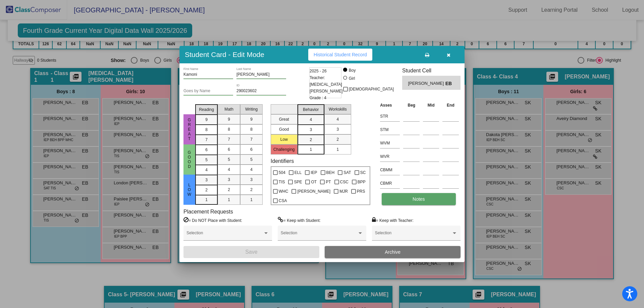 The height and width of the screenshot is (308, 644). What do you see at coordinates (418, 199) in the screenshot?
I see `button: Notes` at bounding box center [418, 199].